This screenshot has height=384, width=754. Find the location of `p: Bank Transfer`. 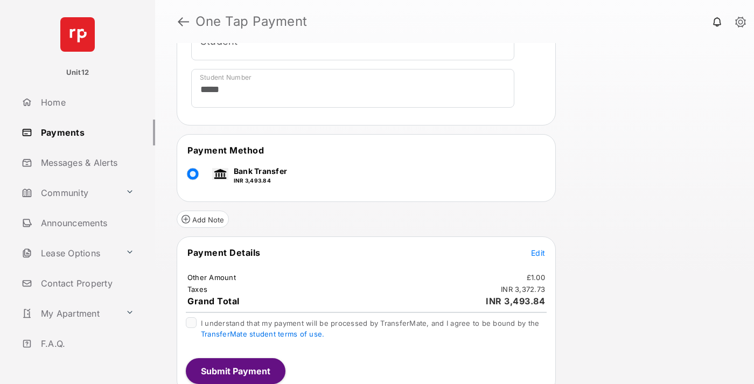

p: Bank Transfer is located at coordinates (260, 171).